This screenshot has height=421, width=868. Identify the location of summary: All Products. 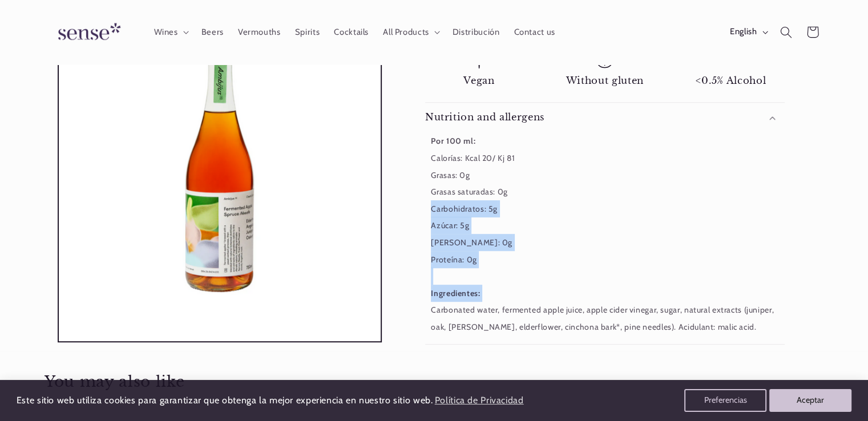
(411, 32).